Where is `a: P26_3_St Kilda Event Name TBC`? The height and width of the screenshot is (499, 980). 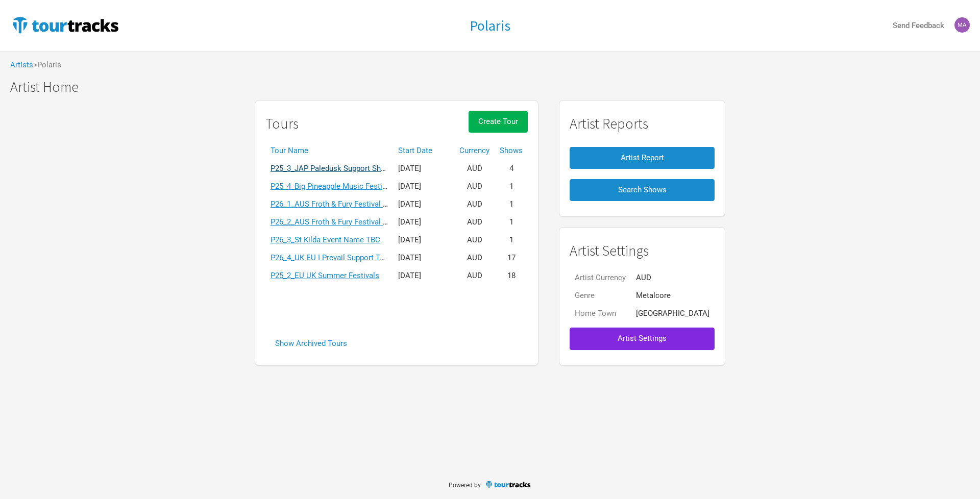
a: P26_3_St Kilda Event Name TBC is located at coordinates (325, 240).